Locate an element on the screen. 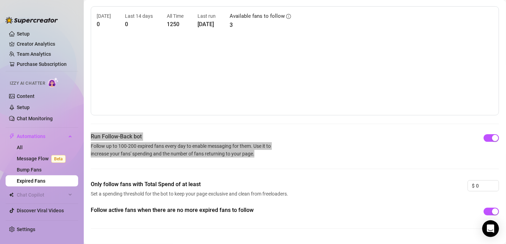 This screenshot has width=506, height=244. a: Chat Monitoring is located at coordinates (35, 119).